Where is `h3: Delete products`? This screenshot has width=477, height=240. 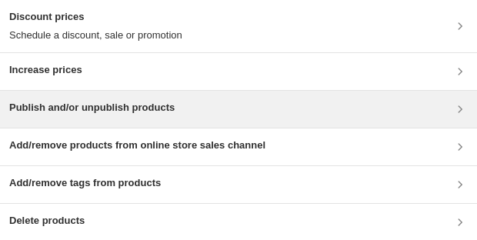 h3: Delete products is located at coordinates (47, 221).